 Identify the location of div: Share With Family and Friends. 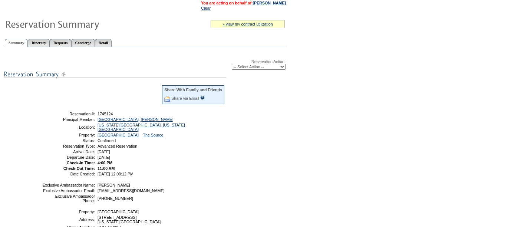
(193, 90).